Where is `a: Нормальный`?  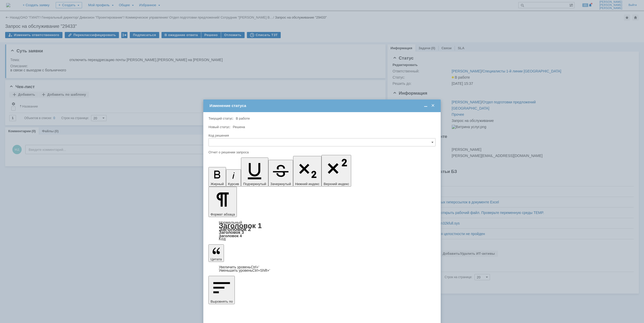 a: Нормальный is located at coordinates (230, 222).